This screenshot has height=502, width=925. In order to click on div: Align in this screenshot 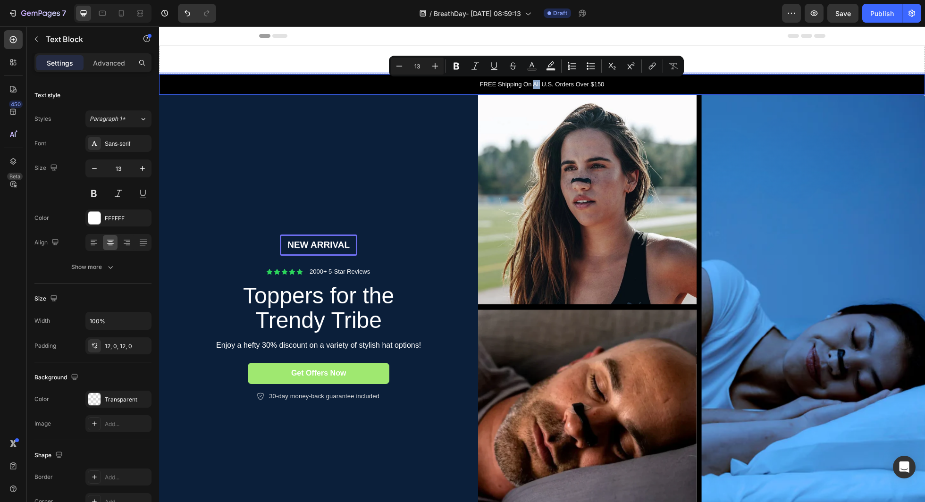, I will do `click(48, 243)`.